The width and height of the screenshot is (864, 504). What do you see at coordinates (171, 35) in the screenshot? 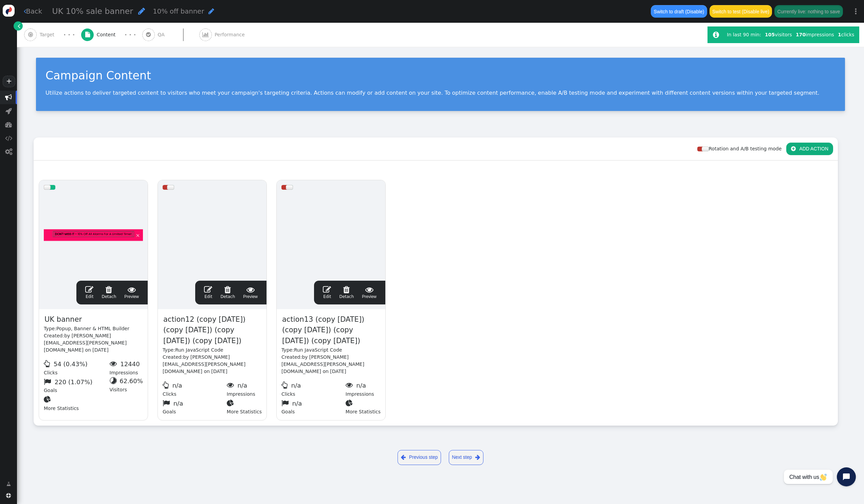
I see `a:  QA` at bounding box center [171, 35].